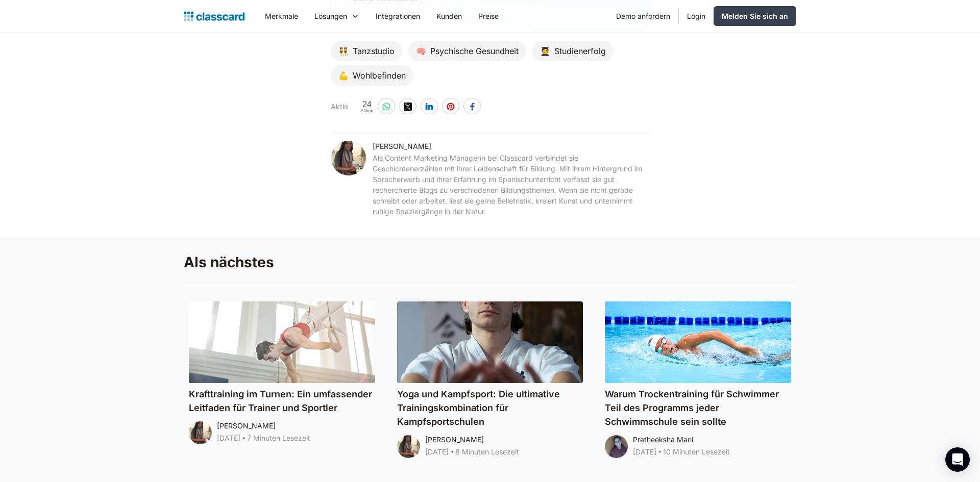 This screenshot has height=482, width=980. I want to click on div: Open Intercom Messenger, so click(958, 460).